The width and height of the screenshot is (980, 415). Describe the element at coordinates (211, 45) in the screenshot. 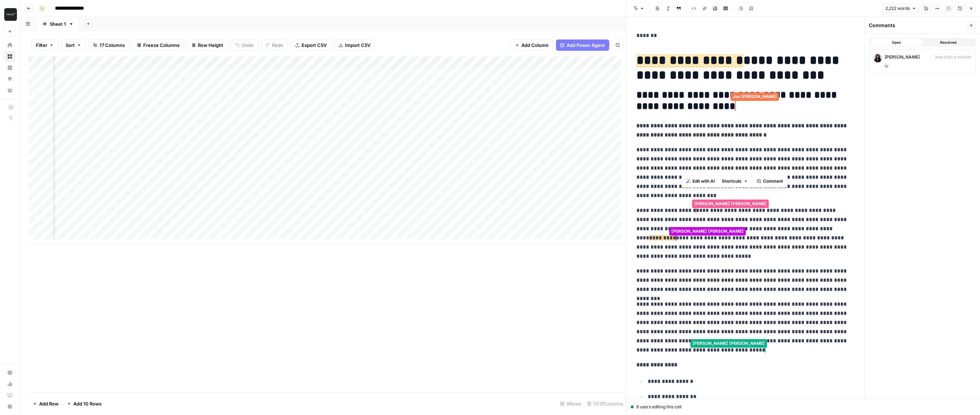

I see `span: Row Height` at that location.